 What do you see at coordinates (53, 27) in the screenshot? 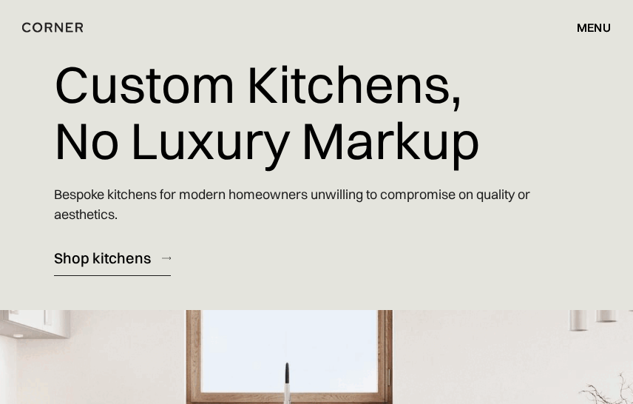
I see `a: home` at bounding box center [53, 27].